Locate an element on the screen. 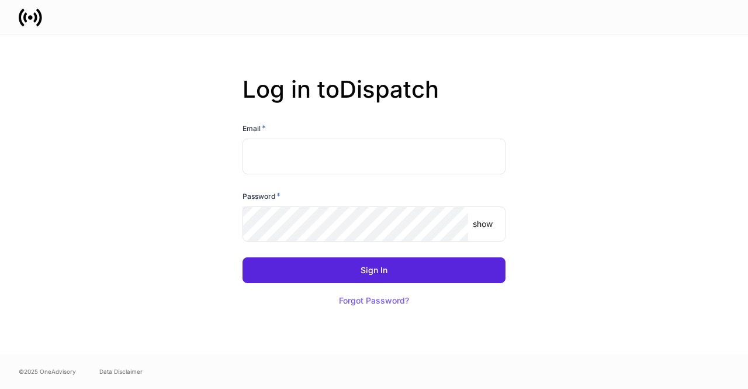  div: Forgot Password? is located at coordinates (374, 300).